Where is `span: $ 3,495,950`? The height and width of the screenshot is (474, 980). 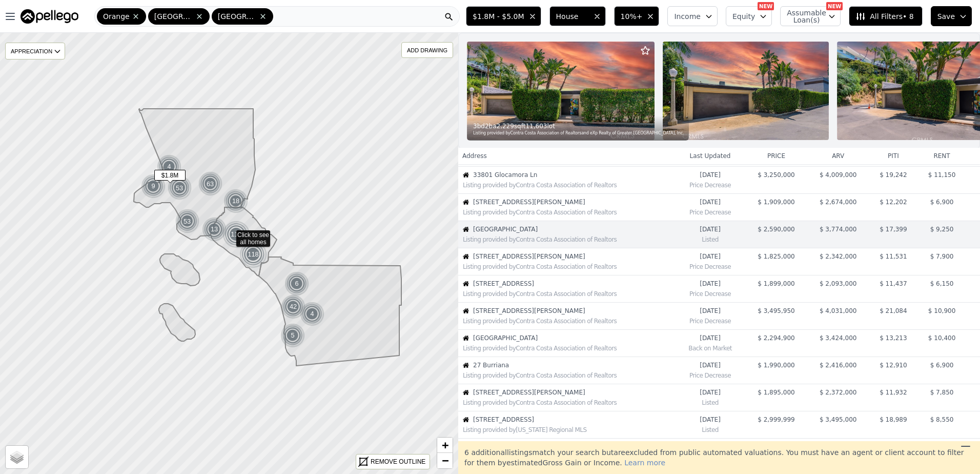 span: $ 3,495,950 is located at coordinates (776, 311).